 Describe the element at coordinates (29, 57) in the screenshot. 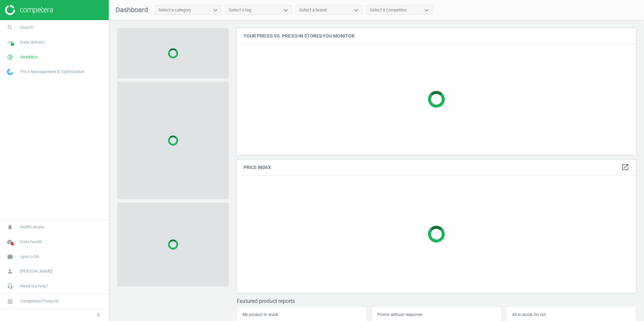

I see `span: Analytics` at that location.